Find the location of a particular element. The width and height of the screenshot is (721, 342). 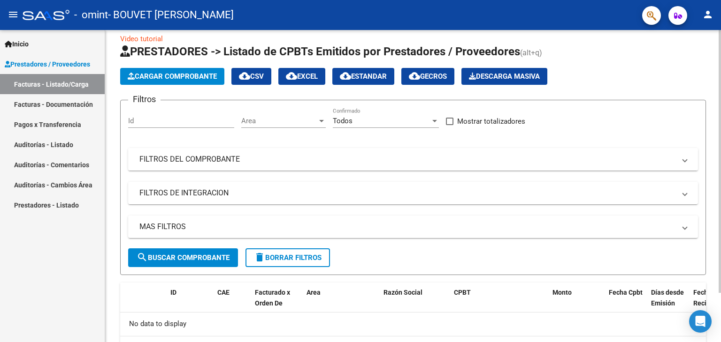

mat-icon: search is located at coordinates (142, 258).